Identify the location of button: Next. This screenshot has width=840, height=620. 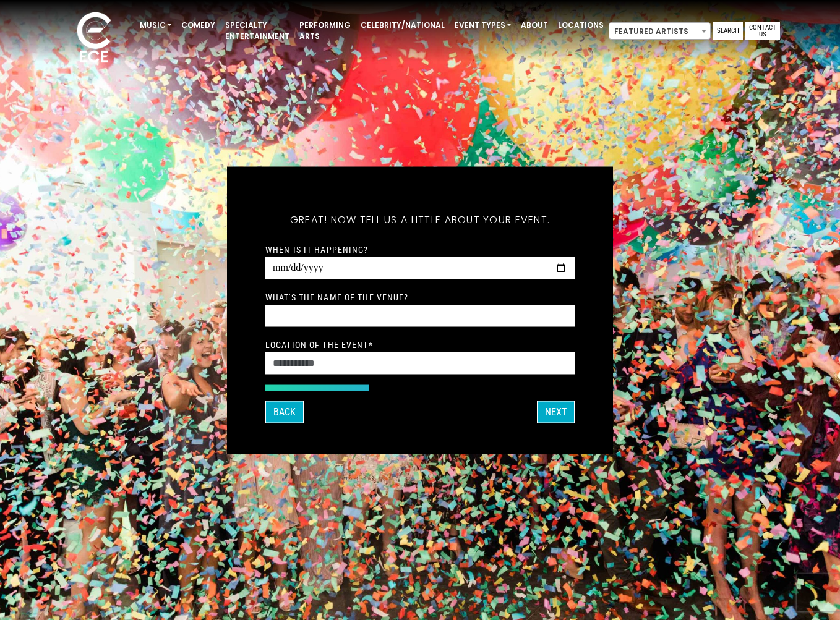
(555, 411).